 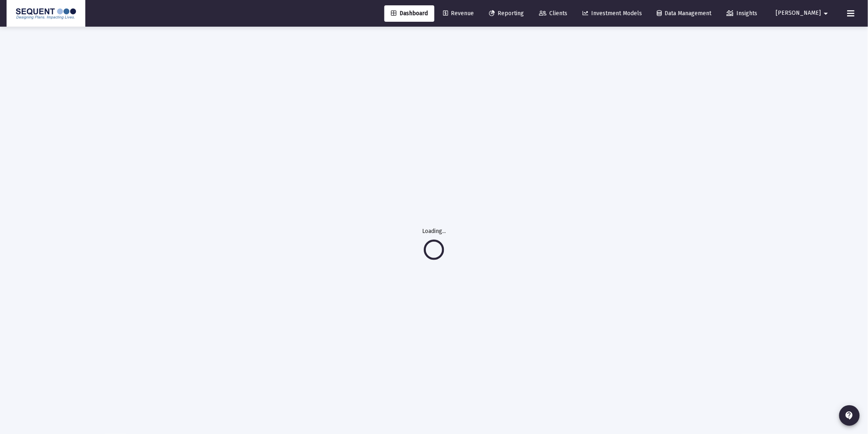 I want to click on a: Insights, so click(x=742, y=13).